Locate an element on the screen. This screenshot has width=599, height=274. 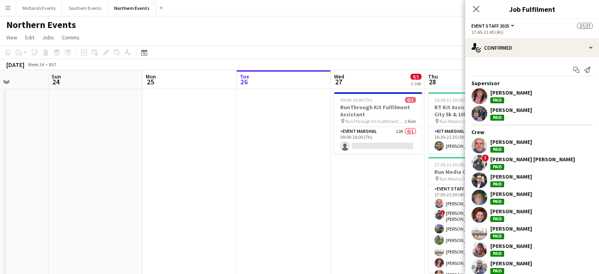
div: Supervisor is located at coordinates (532, 83).